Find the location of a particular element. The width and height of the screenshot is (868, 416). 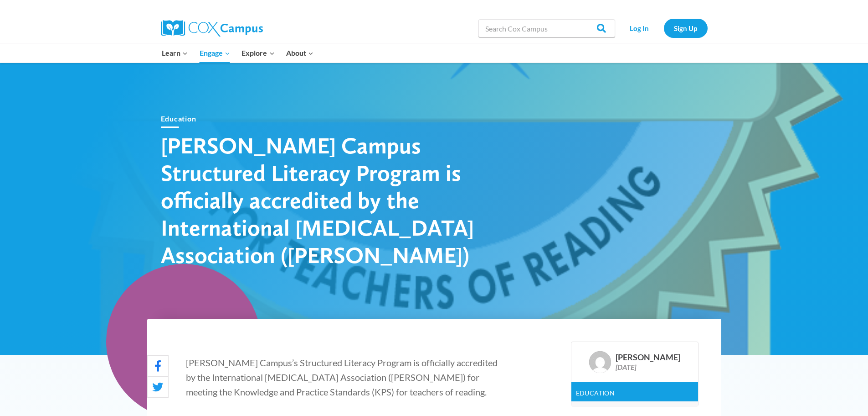

span: Explore is located at coordinates (258, 53).